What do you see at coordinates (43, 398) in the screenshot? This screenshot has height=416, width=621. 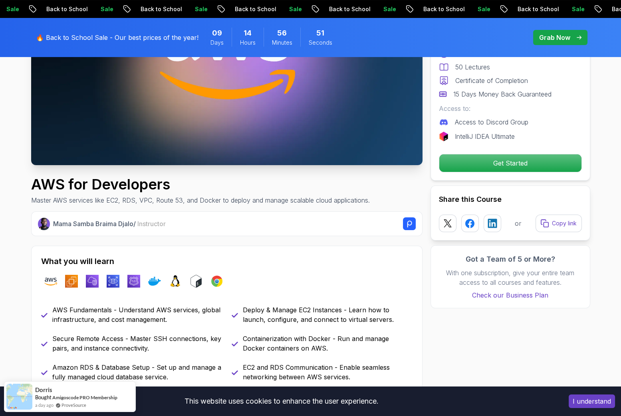 I see `span: Bought` at bounding box center [43, 398].